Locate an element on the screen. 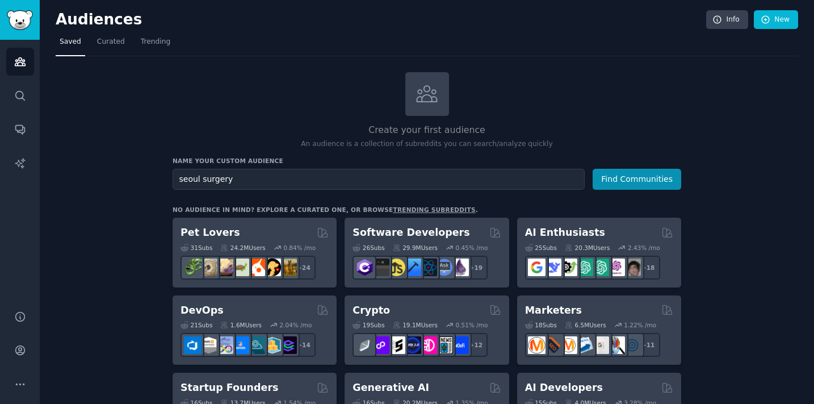  img: content_marketing is located at coordinates (537, 345).